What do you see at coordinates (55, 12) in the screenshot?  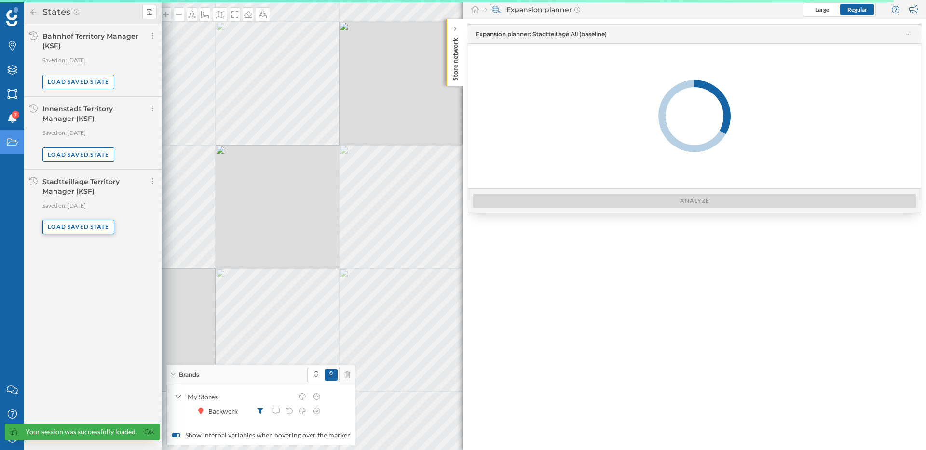 I see `h2: States` at bounding box center [55, 12].